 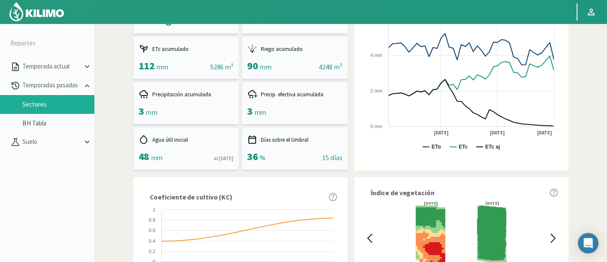 What do you see at coordinates (402, 193) in the screenshot?
I see `span: Índice de vegetación` at bounding box center [402, 193].